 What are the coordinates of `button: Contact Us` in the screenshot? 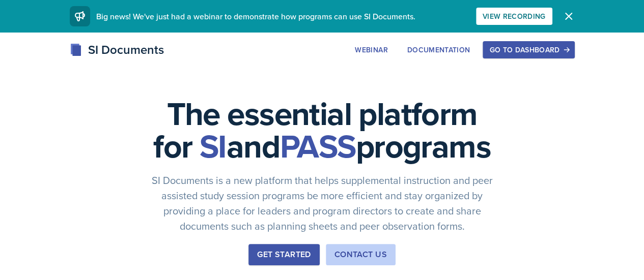 It's located at (360, 255).